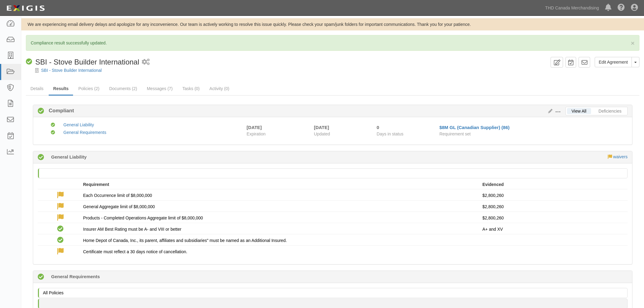 This screenshot has height=308, width=644. What do you see at coordinates (26, 9) in the screenshot?
I see `img: logo-5460c22ac91f19d4615b14bd174203de0afe785f0fc80cf4dbbc73dc1793850b.png` at bounding box center [26, 9].